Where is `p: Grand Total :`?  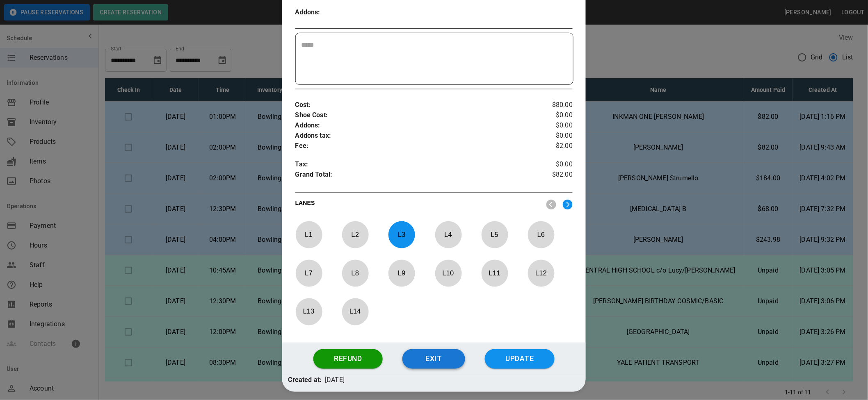
p: Grand Total : is located at coordinates (411, 176).